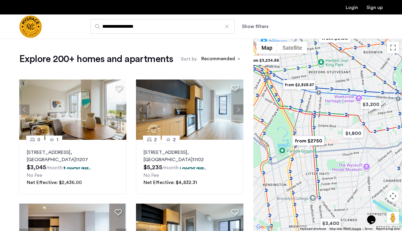 The width and height of the screenshot is (402, 231). I want to click on div: from $2,828.57, so click(299, 84).